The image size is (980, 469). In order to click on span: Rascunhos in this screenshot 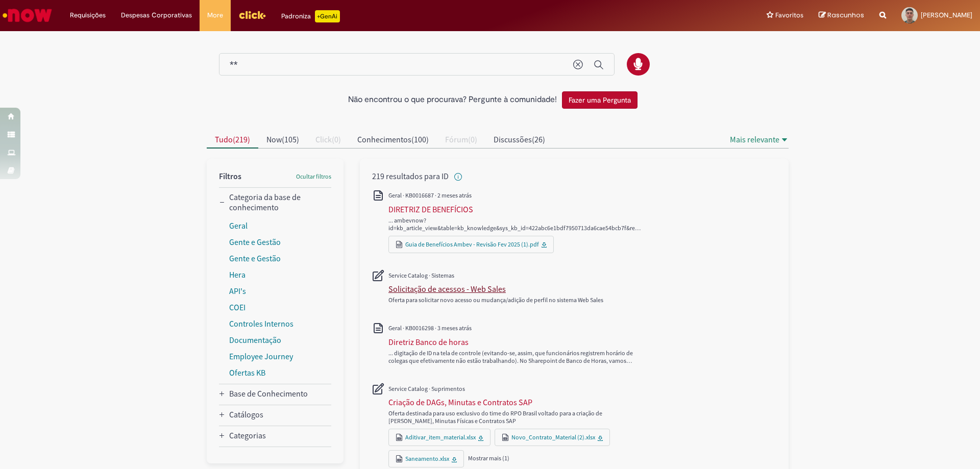, I will do `click(846, 15)`.